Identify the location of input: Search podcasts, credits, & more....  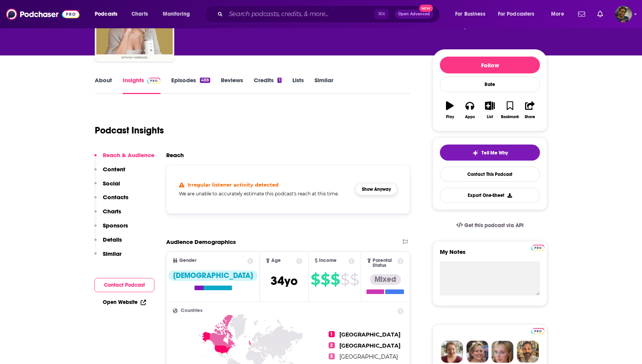
(300, 14).